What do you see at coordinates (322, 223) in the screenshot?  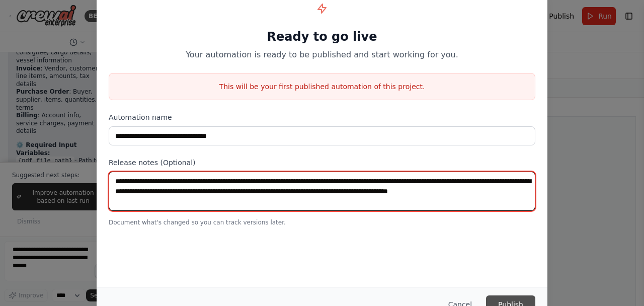 I see `p: Document what's changed so you can track versions later.` at bounding box center [322, 223].